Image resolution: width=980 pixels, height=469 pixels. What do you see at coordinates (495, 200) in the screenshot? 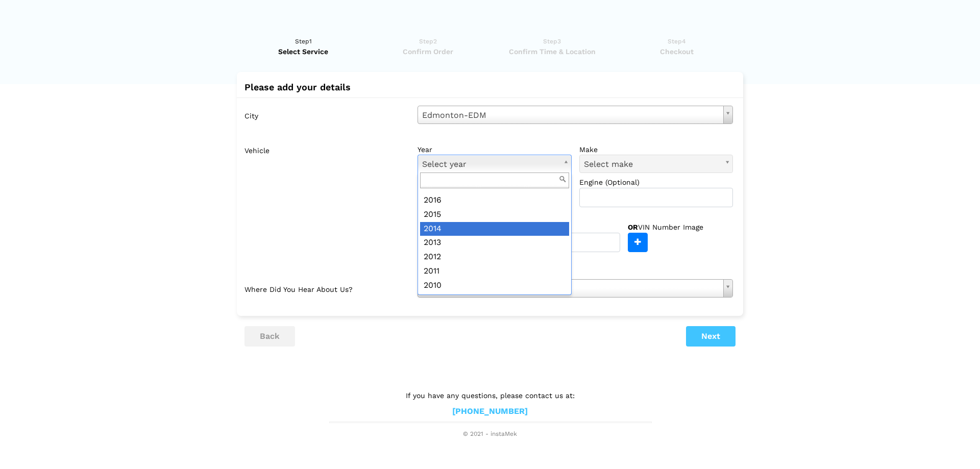
I see `div: 2016` at bounding box center [495, 200].